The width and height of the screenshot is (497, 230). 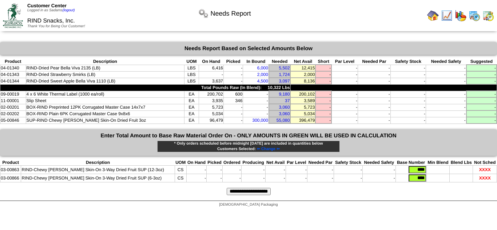 I want to click on th: Par Level, so click(x=296, y=163).